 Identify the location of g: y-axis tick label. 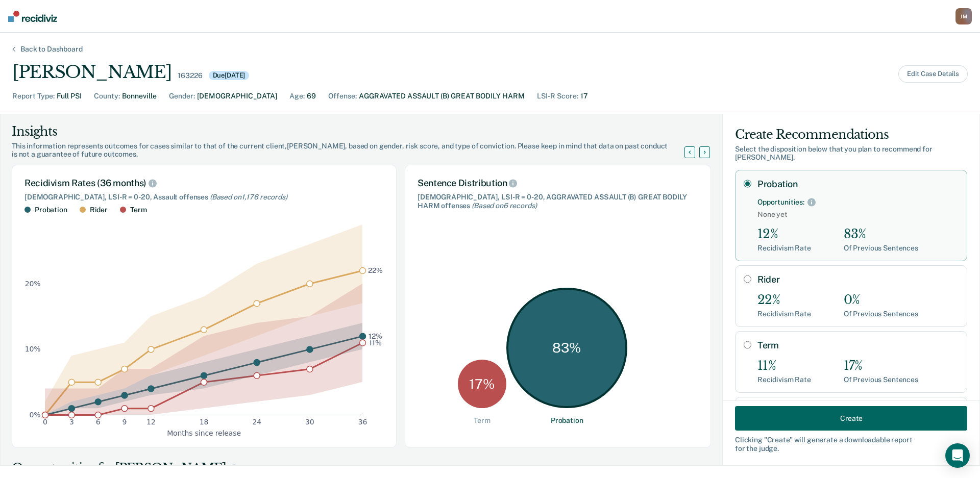
(33, 348).